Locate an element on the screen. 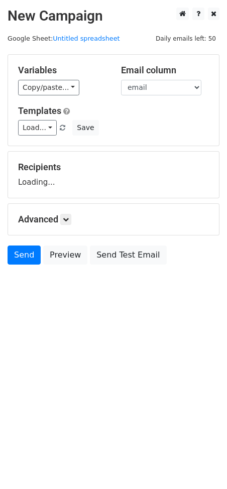 The height and width of the screenshot is (489, 227). a: Send is located at coordinates (24, 255).